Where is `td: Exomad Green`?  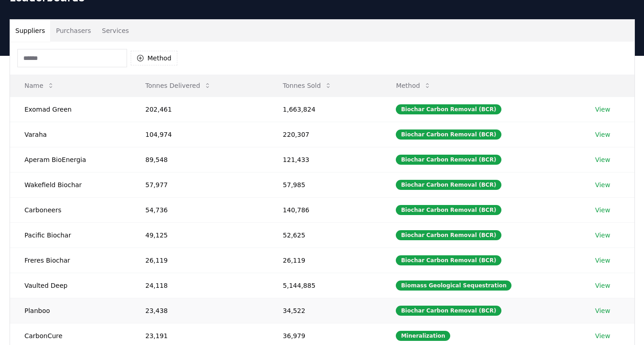 td: Exomad Green is located at coordinates (70, 109).